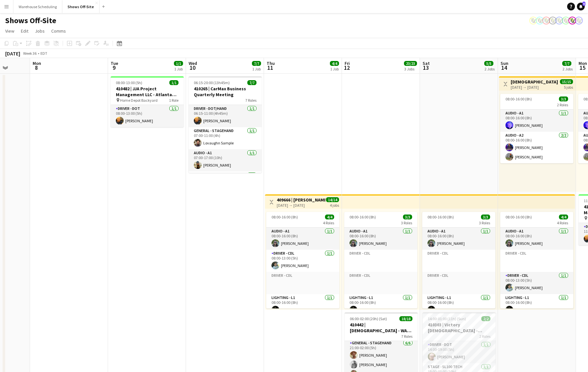  What do you see at coordinates (410, 69) in the screenshot?
I see `div: 3 Jobs` at bounding box center [410, 69].